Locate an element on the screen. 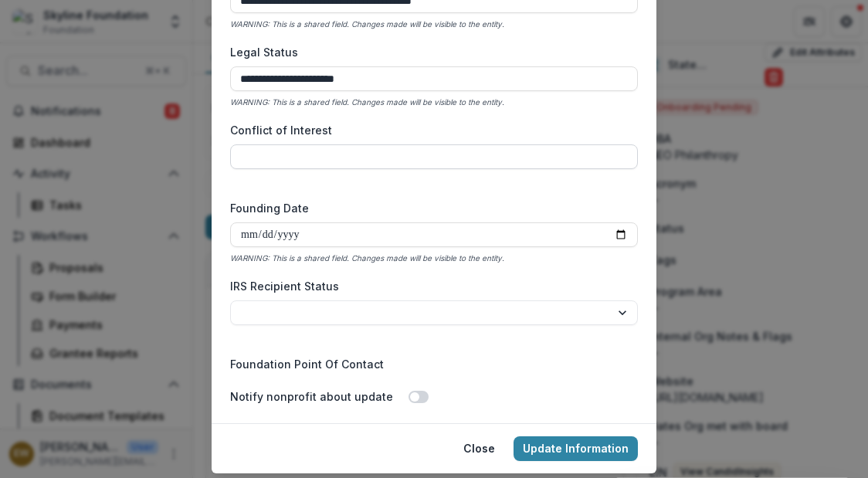  button: Close is located at coordinates (479, 449).